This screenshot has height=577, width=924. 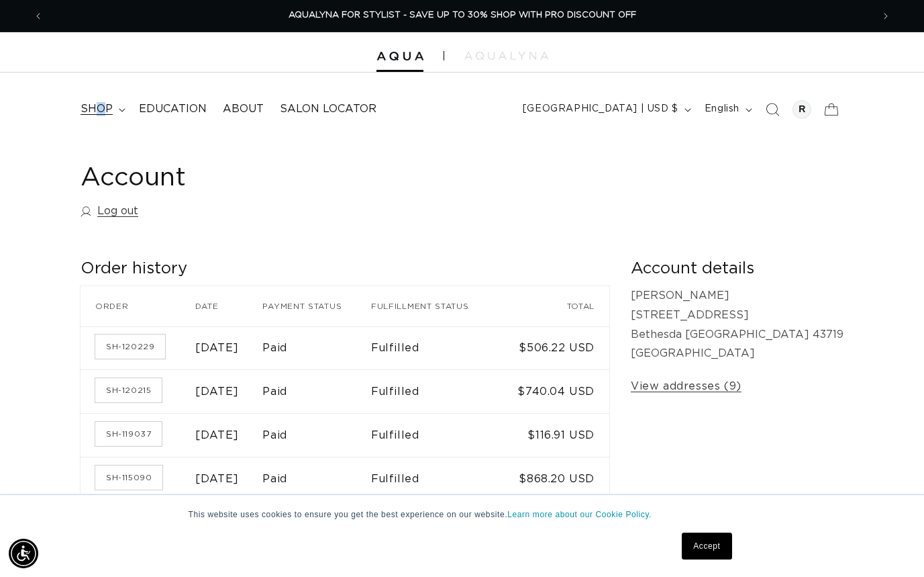 I want to click on h1: Account, so click(x=462, y=178).